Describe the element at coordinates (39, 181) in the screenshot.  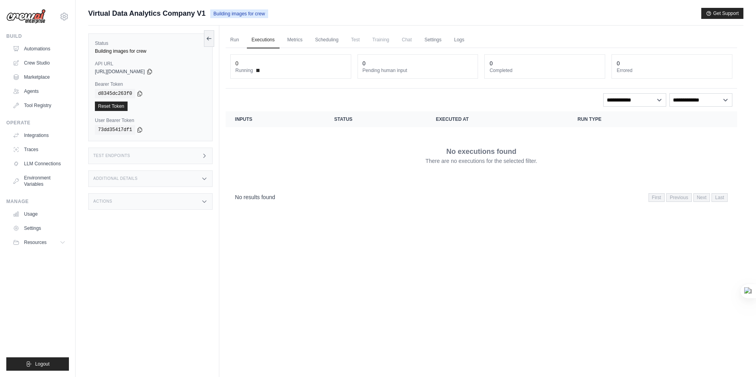
I see `a: Environment Variables` at that location.